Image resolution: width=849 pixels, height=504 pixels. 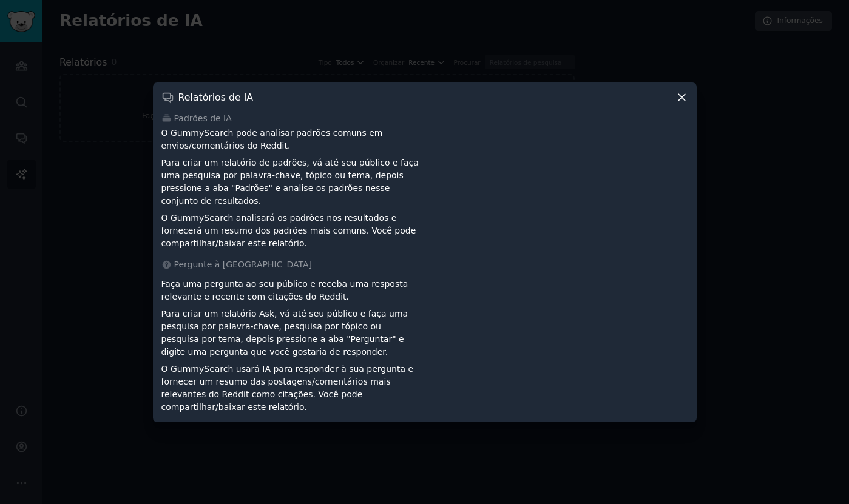 I want to click on font: Faça uma pergunta ao seu público e receba uma resposta relevante e recente com citações do Reddit., so click(x=284, y=290).